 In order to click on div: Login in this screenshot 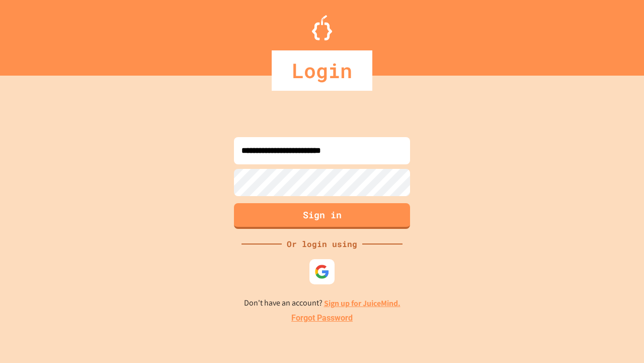, I will do `click(322, 71)`.